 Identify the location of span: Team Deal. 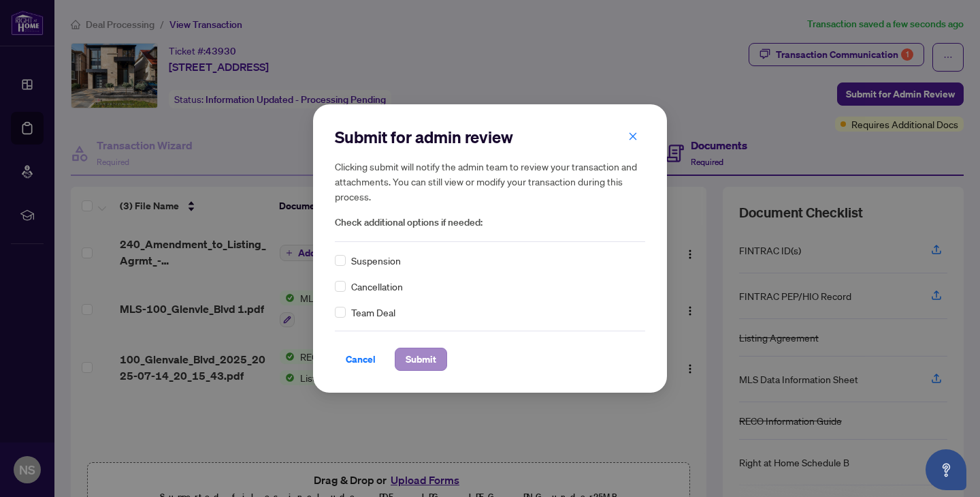
(373, 312).